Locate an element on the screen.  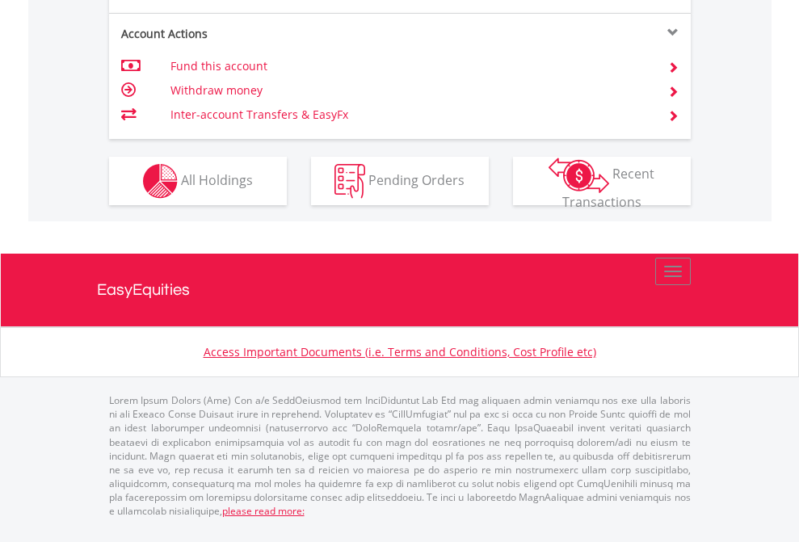
a: Access Important Documents (i.e. Terms and Conditions, Cost Profile etc) is located at coordinates (400, 352).